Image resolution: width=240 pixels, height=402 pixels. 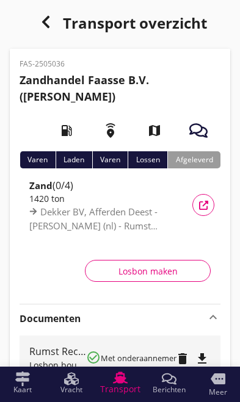 I want to click on small: Met onderaannemer, so click(x=138, y=358).